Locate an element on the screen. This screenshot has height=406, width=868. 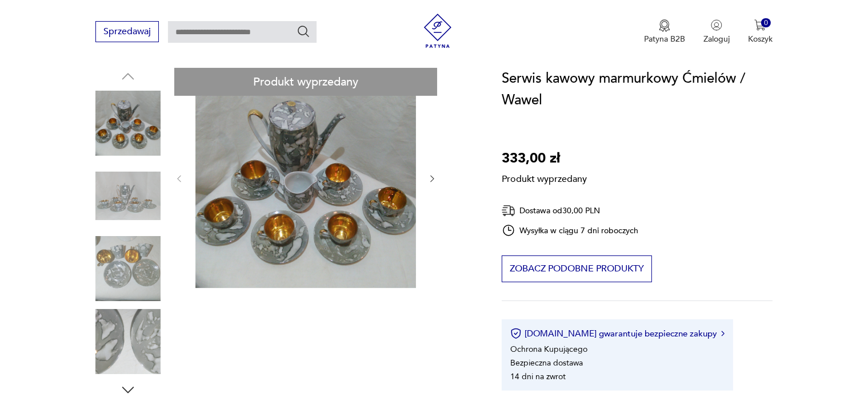
div: 0 is located at coordinates (765, 23).